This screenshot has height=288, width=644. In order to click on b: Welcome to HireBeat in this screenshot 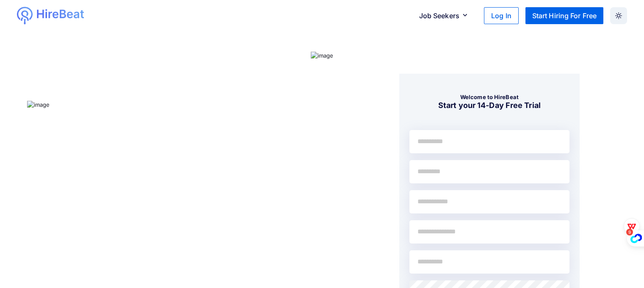, I will do `click(490, 97)`.